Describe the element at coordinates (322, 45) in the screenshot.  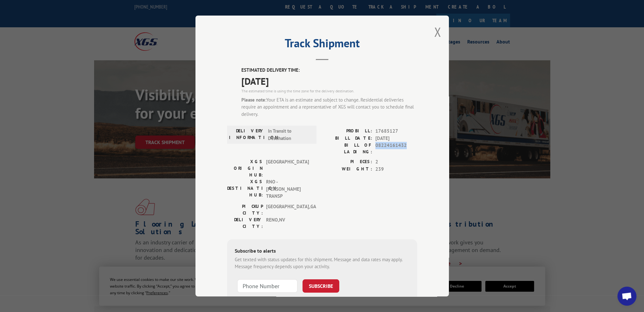
I see `h2: Track Shipment` at that location.